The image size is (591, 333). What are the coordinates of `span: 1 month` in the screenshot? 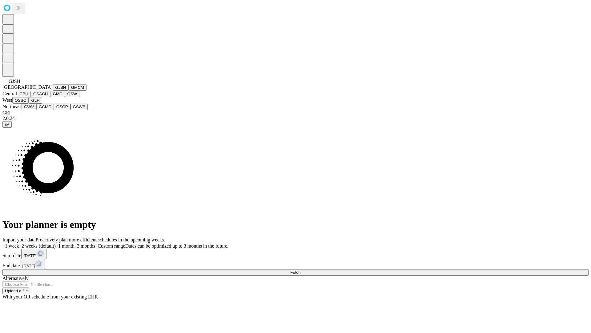 It's located at (66, 246).